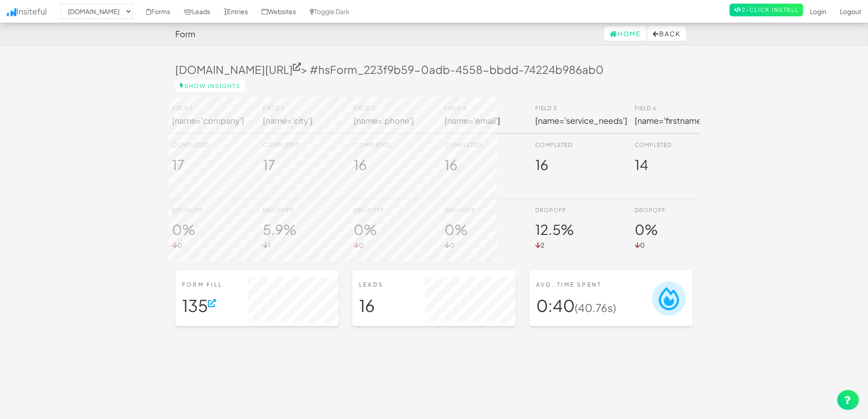  What do you see at coordinates (434, 285) in the screenshot?
I see `h6: Leads` at bounding box center [434, 285].